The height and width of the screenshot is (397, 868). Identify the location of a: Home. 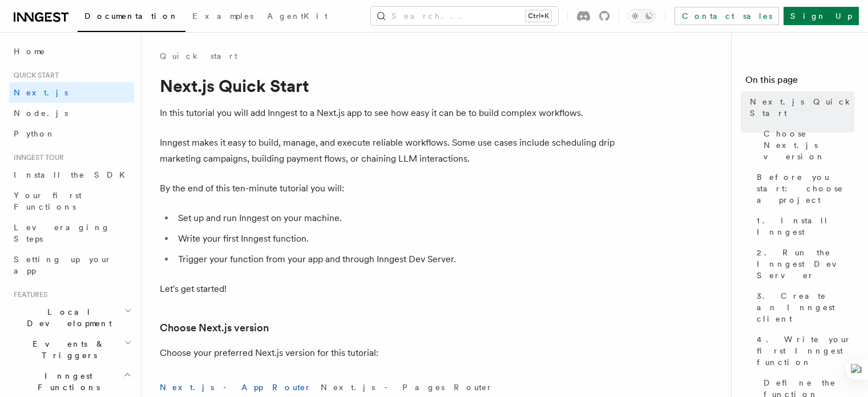
(71, 51).